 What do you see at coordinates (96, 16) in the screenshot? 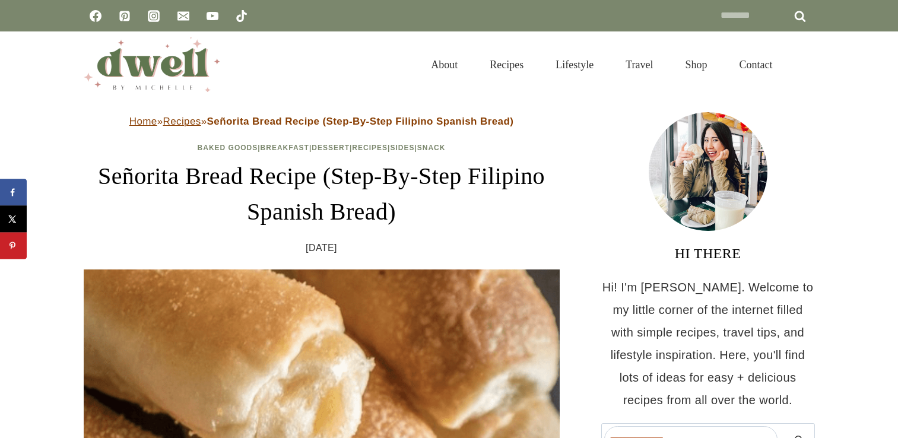
I see `a: Facebook` at bounding box center [96, 16].